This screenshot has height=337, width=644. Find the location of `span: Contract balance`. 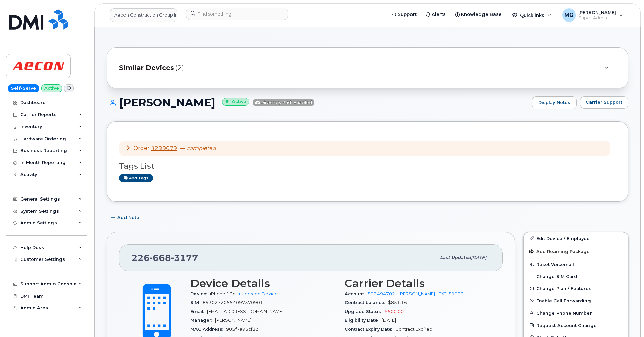

span: Contract balance is located at coordinates (366, 302).